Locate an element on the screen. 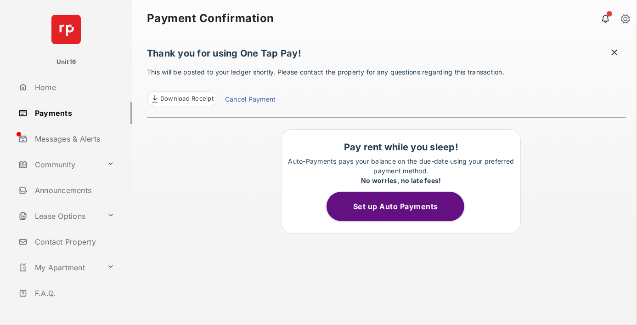  p: Auto-Payments pays your balance on the due-date using your preferred payment method. is located at coordinates (401, 170).